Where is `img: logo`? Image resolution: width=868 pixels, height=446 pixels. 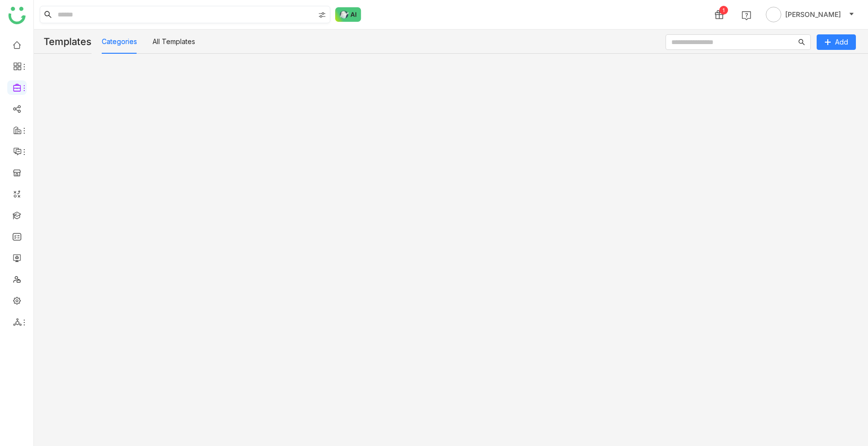
img: logo is located at coordinates (17, 16).